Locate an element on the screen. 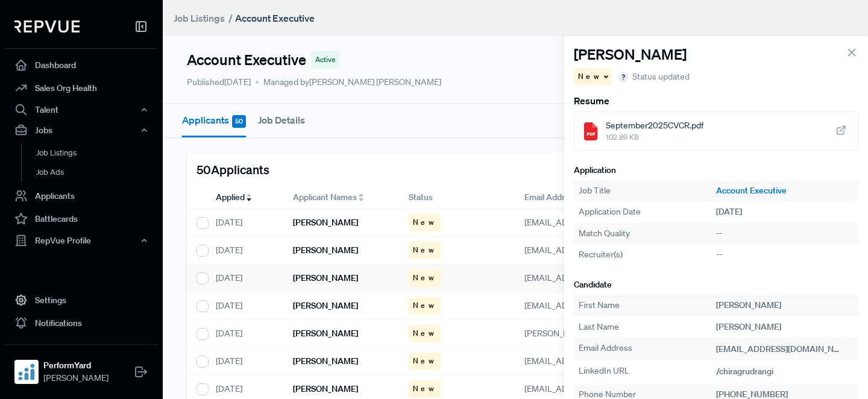 This screenshot has width=868, height=399. button: Talent is located at coordinates (81, 110).